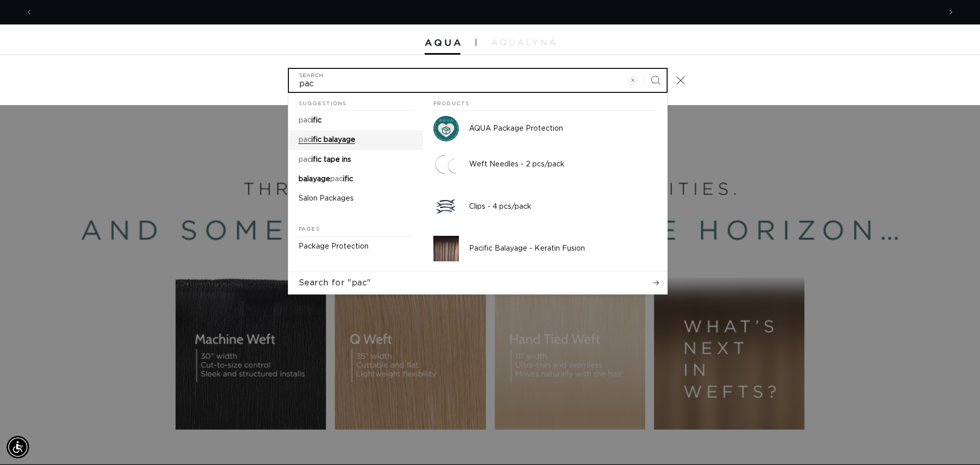  Describe the element at coordinates (478, 80) in the screenshot. I see `input: Search` at that location.